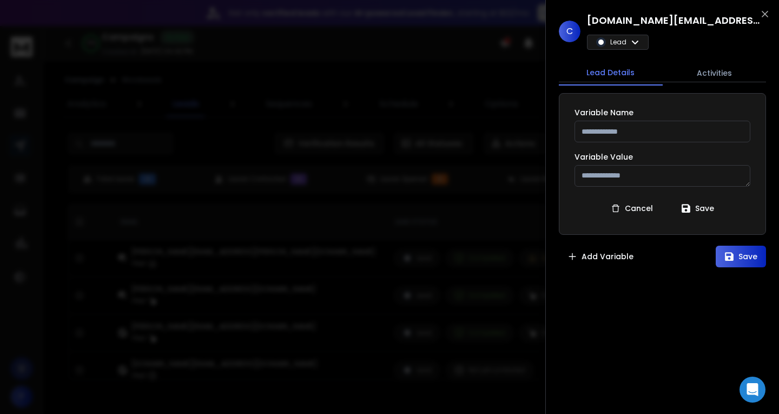 The image size is (779, 414). What do you see at coordinates (619, 42) in the screenshot?
I see `p: Lead` at bounding box center [619, 42].